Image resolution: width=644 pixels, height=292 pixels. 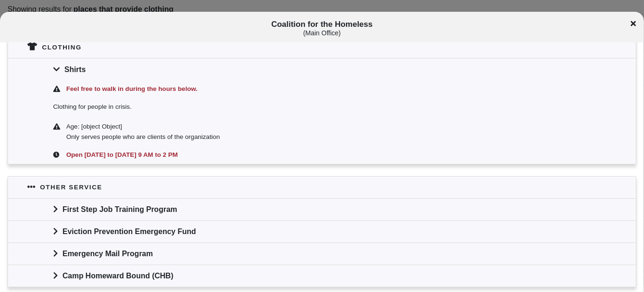 What do you see at coordinates (328, 89) in the screenshot?
I see `div: Feel free to walk in during the hours below.` at bounding box center [328, 89].